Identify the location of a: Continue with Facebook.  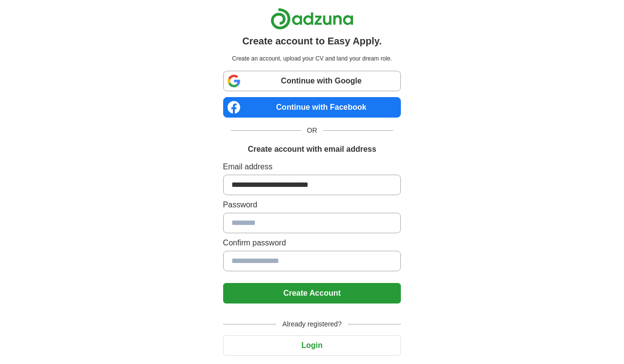
(312, 107).